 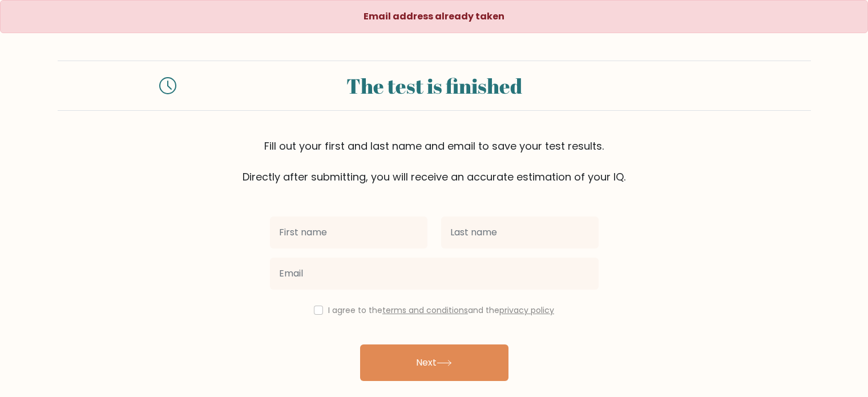 I want to click on input: First name, so click(x=349, y=233).